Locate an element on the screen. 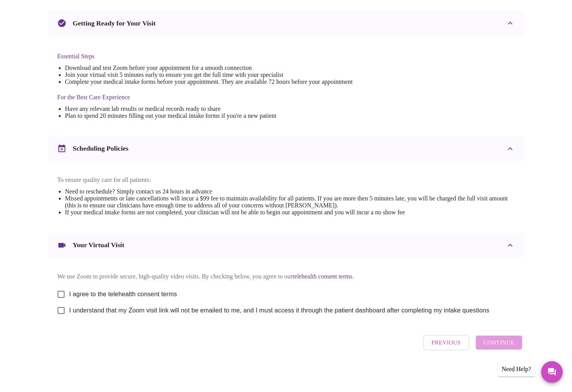 This screenshot has height=392, width=572. li: Need to reschedule? Simply contact us 24 hours in advance is located at coordinates (290, 192).